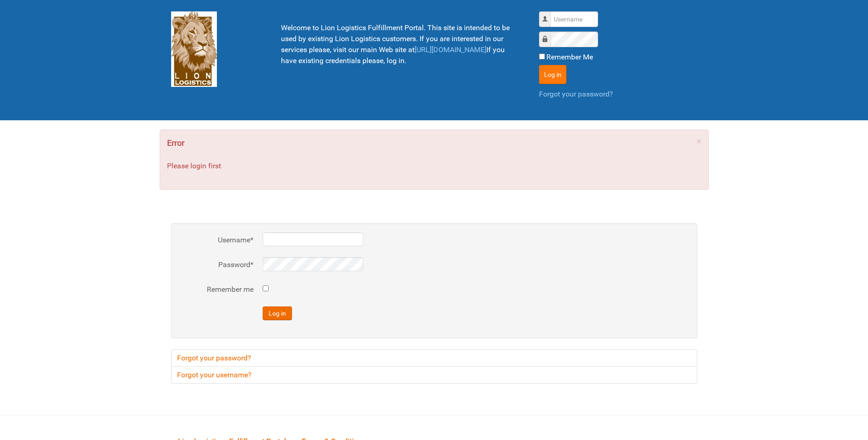  I want to click on label: Remember me, so click(217, 289).